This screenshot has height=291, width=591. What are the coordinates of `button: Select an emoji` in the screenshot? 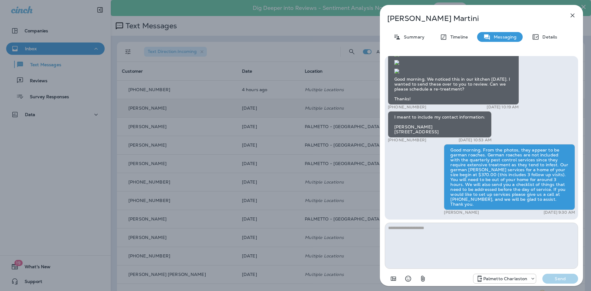 It's located at (408, 278).